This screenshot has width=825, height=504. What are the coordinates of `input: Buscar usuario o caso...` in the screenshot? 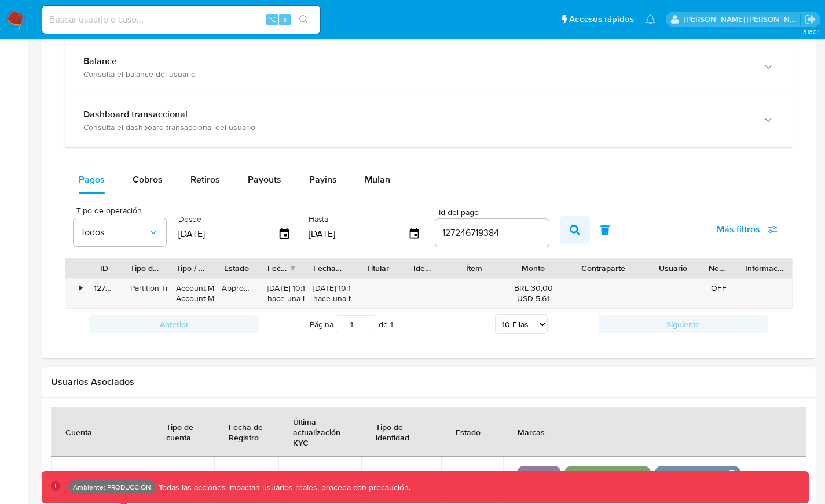 It's located at (181, 20).